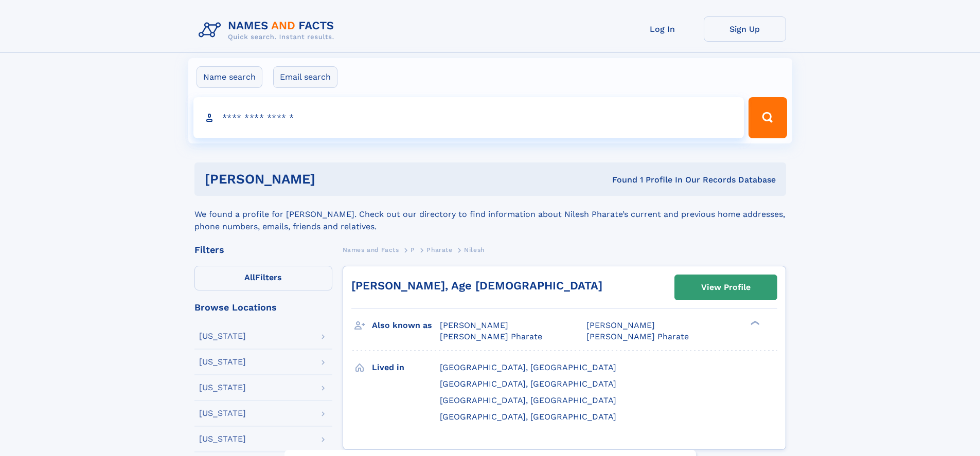  What do you see at coordinates (229, 77) in the screenshot?
I see `label: Name search` at bounding box center [229, 77].